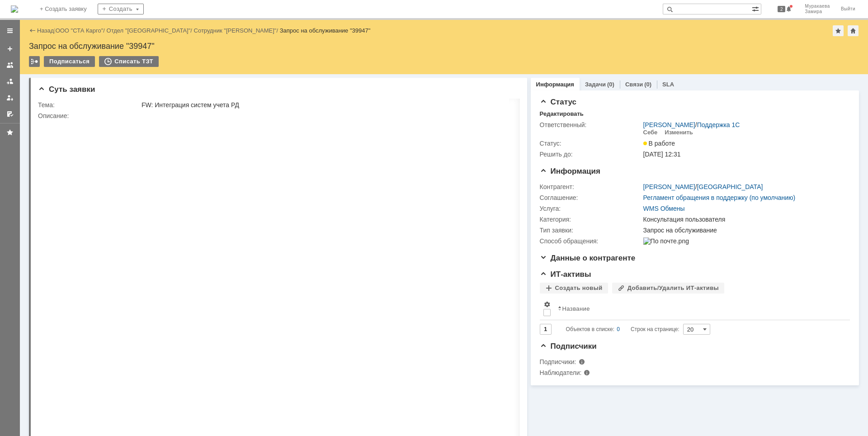 This screenshot has width=868, height=436. What do you see at coordinates (838, 31) in the screenshot?
I see `div: Добавить в избранное` at bounding box center [838, 31].